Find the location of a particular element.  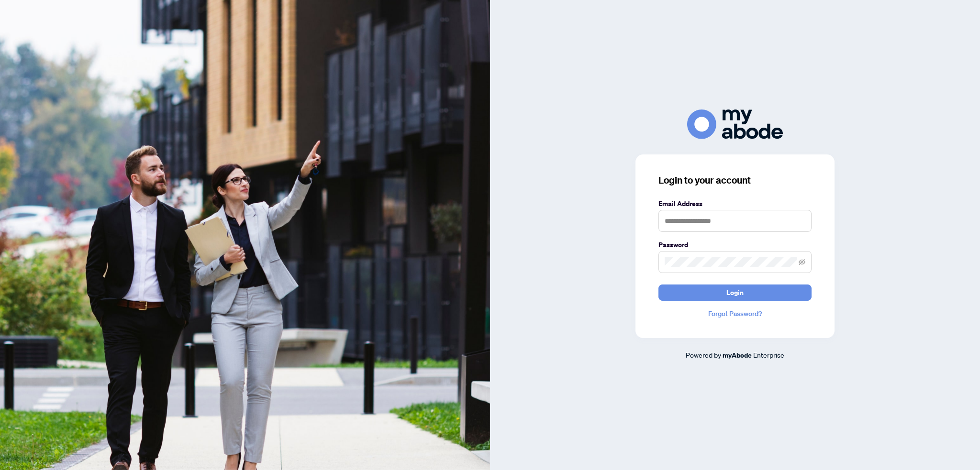

img: ma-logo is located at coordinates (735, 124).